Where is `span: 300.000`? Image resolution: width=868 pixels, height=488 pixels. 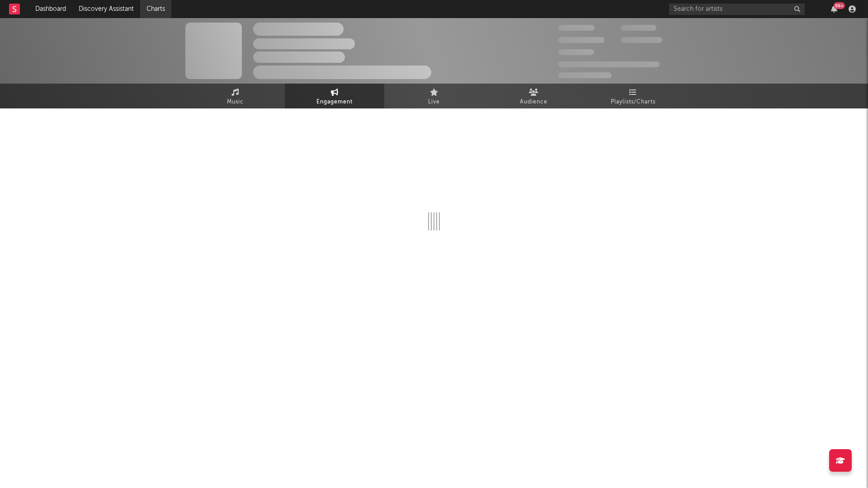
span: 300.000 is located at coordinates (576, 27).